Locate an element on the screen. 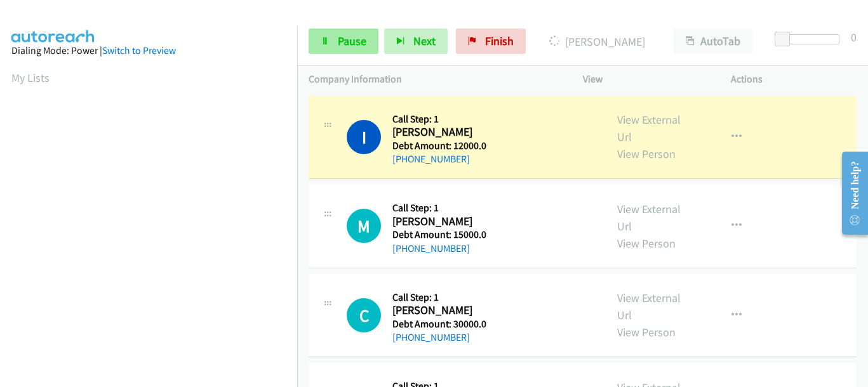 The height and width of the screenshot is (387, 868). h5: Debt Amount: 15000.0 is located at coordinates (450, 235).